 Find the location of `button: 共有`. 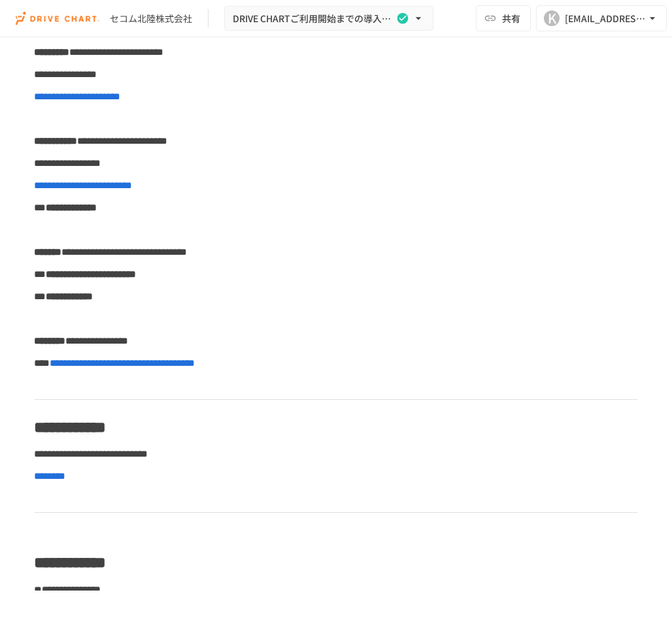

button: 共有 is located at coordinates (503, 18).